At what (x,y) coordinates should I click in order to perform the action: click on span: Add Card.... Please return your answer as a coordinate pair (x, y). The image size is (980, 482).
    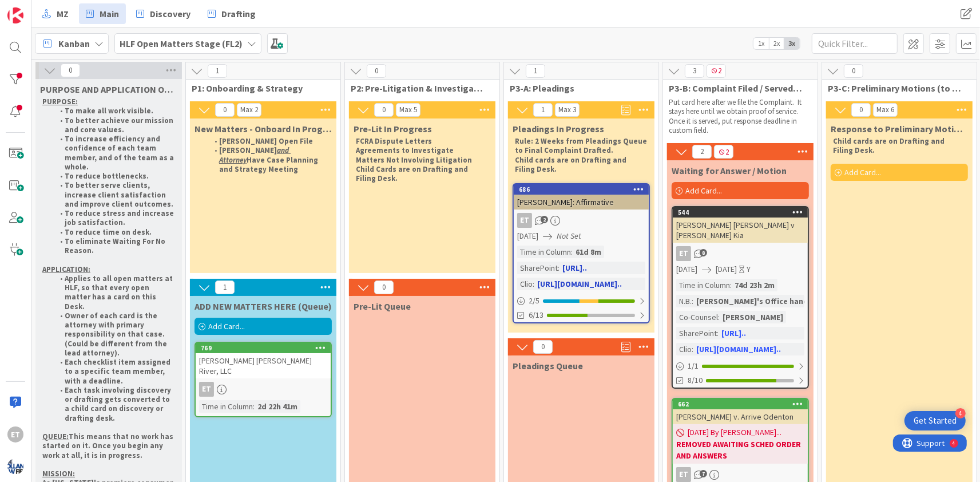
    Looking at the image, I should click on (227, 326).